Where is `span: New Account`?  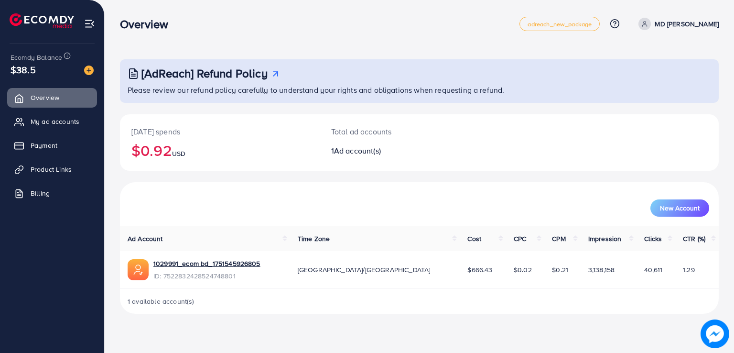
span: New Account is located at coordinates (679, 208).